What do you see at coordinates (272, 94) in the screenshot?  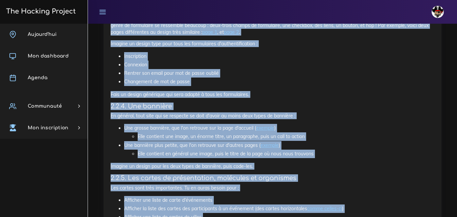 I see `p: Fais un design générique qui sera adapté à tous les formulaires.` at bounding box center [272, 94].